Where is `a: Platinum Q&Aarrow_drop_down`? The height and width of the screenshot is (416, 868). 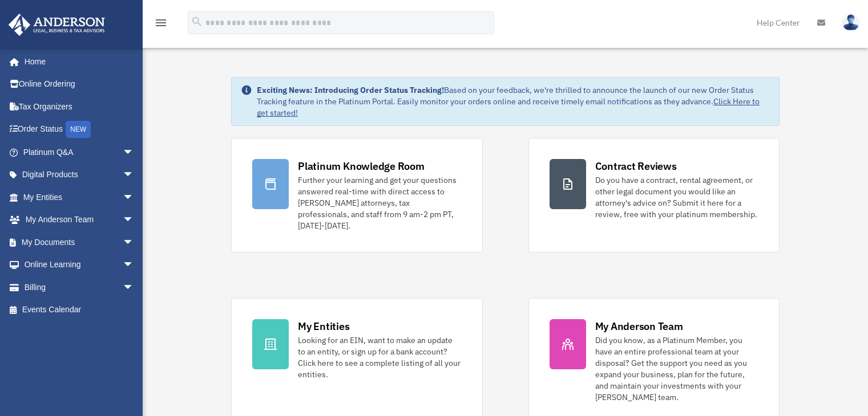 a: Platinum Q&Aarrow_drop_down is located at coordinates (79, 152).